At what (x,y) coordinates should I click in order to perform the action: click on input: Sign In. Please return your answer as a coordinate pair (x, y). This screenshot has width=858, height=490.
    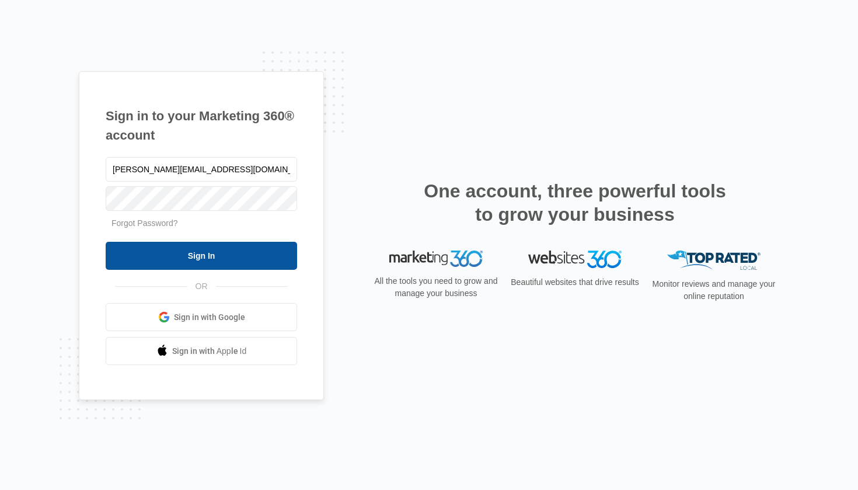
    Looking at the image, I should click on (201, 256).